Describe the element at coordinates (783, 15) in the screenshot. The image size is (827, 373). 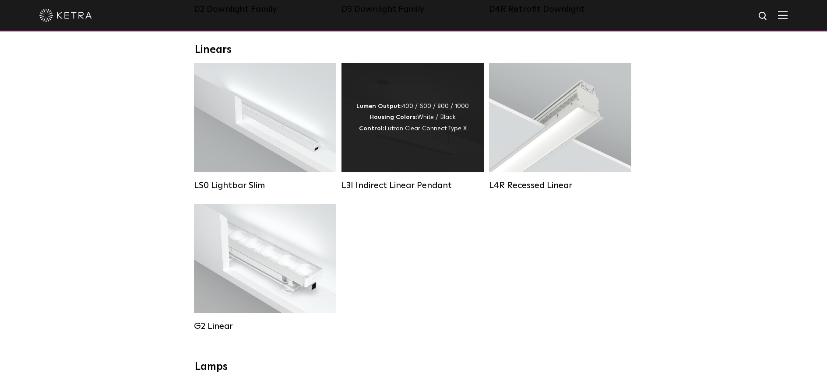
I see `img: Hamburger%20Nav.svg` at that location.